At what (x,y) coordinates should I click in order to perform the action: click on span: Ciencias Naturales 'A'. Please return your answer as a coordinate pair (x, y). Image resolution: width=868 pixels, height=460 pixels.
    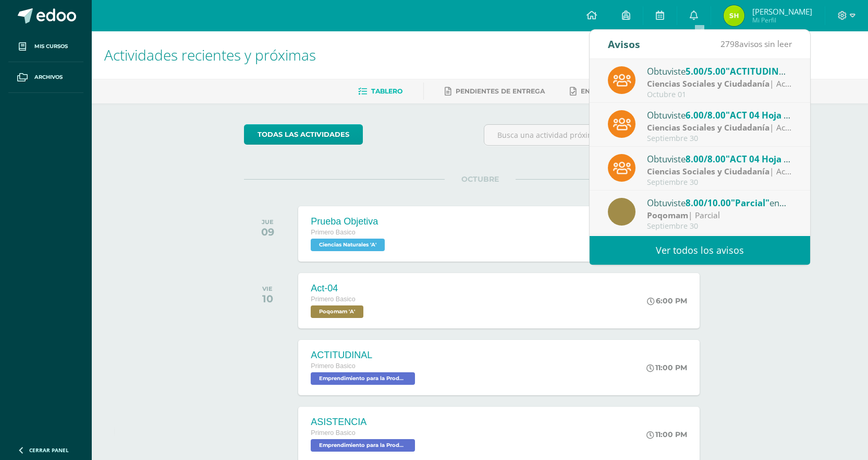
    Looking at the image, I should click on (348, 244).